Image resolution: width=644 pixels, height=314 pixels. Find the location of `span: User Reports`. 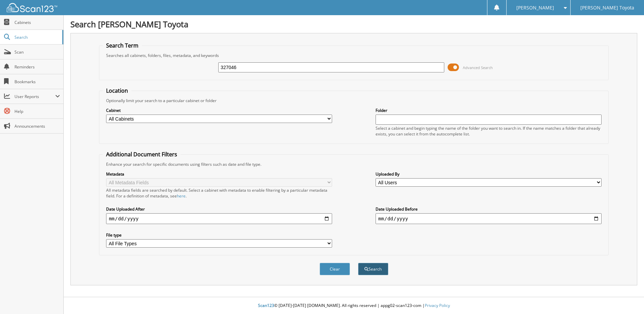

span: User Reports is located at coordinates (35, 96).